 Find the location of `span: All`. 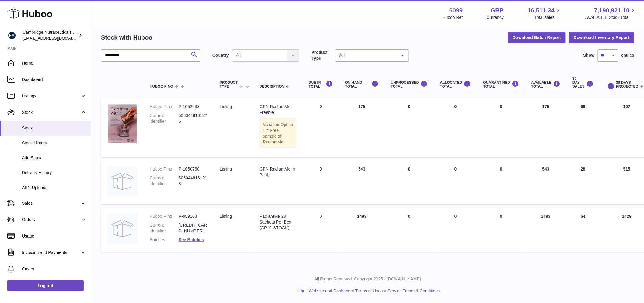

span: All is located at coordinates (367, 55).